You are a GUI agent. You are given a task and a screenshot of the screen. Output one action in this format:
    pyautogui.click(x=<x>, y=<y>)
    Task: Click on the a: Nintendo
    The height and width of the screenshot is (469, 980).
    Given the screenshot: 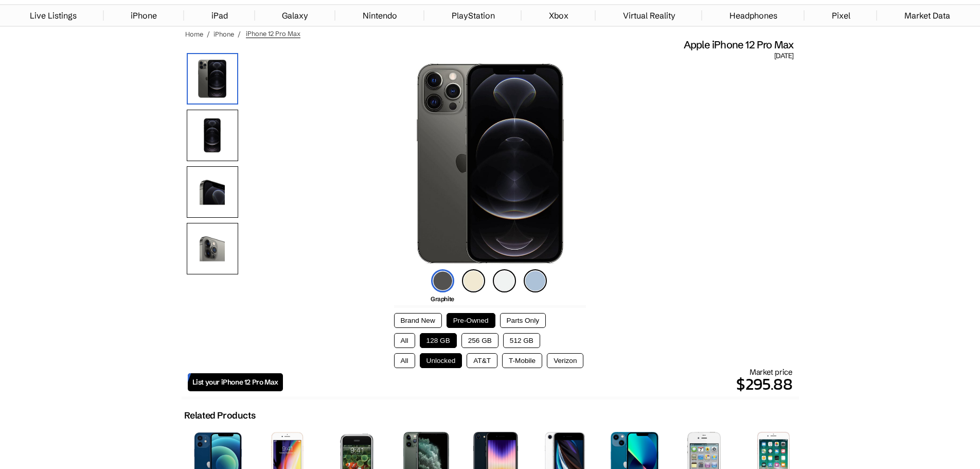 What is the action you would take?
    pyautogui.click(x=379, y=15)
    